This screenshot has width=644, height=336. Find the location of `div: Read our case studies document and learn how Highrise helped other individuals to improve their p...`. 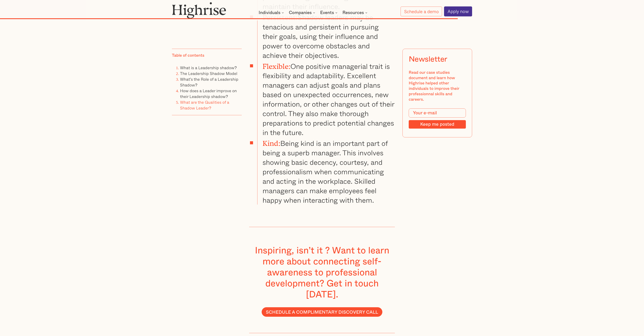

div: Read our case studies document and learn how Highrise helped other individuals to improve their p... is located at coordinates (437, 86).